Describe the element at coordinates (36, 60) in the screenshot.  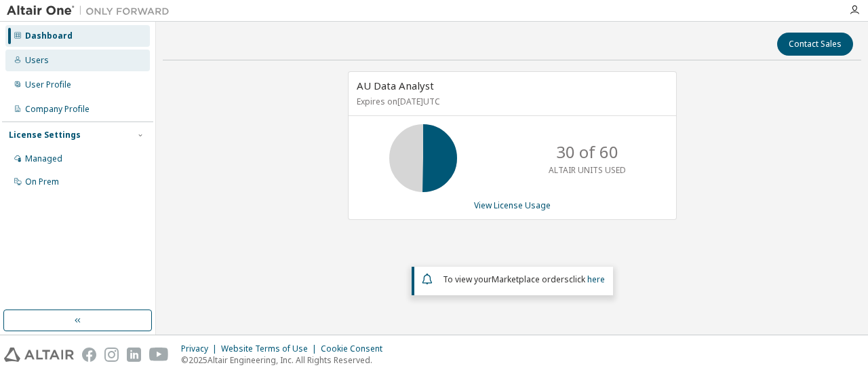
I see `div: Users` at that location.